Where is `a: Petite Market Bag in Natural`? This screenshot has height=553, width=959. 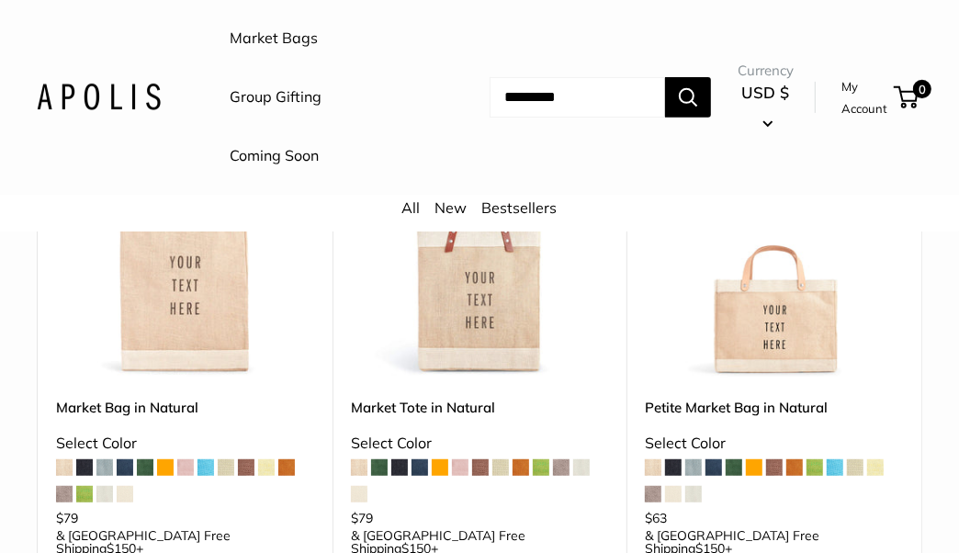
a: Petite Market Bag in Natural is located at coordinates (773, 407).